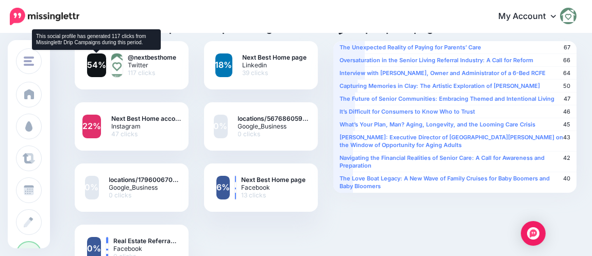 This screenshot has height=256, width=592. I want to click on span: 47, so click(566, 99).